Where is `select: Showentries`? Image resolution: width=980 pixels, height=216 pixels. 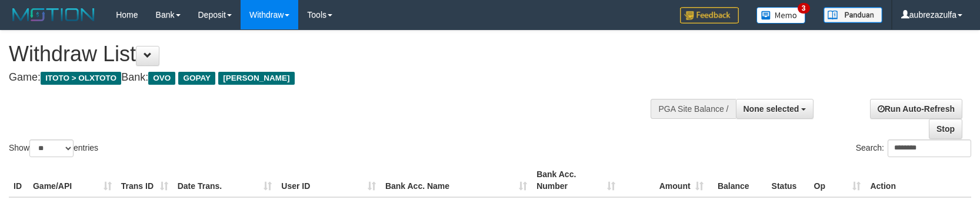
select: Showentries is located at coordinates (51, 148).